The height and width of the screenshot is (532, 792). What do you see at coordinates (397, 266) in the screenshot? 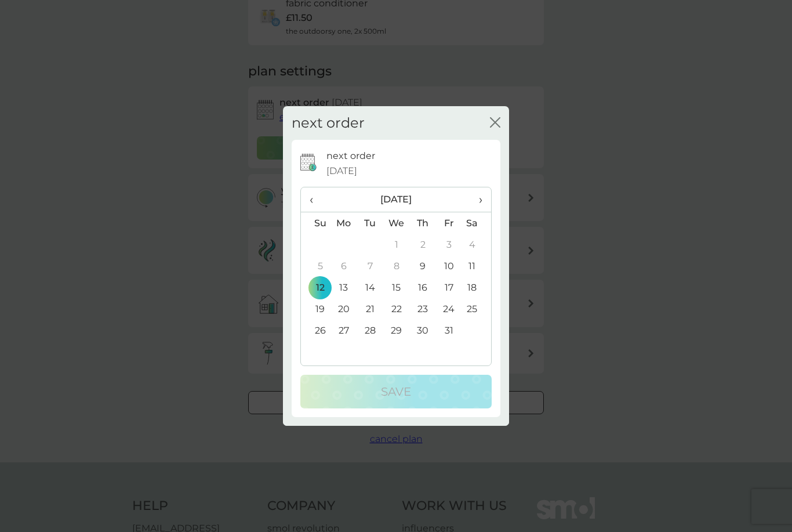
I see `td: 8` at bounding box center [397, 266].